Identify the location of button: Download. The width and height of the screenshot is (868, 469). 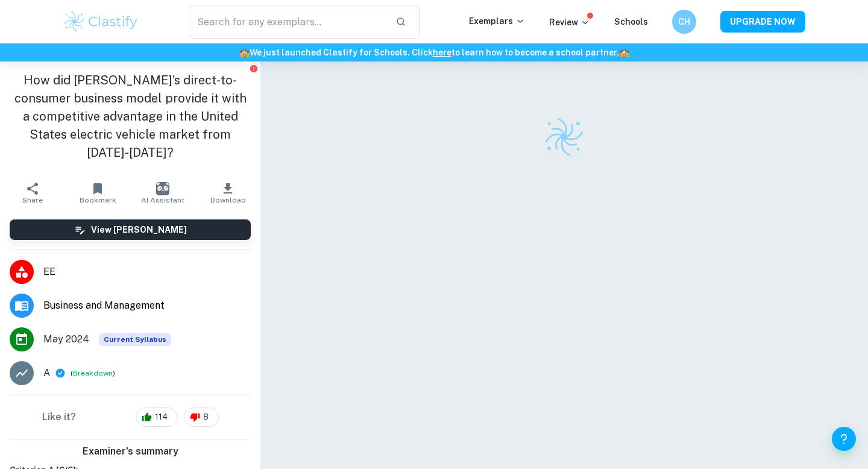
(228, 193).